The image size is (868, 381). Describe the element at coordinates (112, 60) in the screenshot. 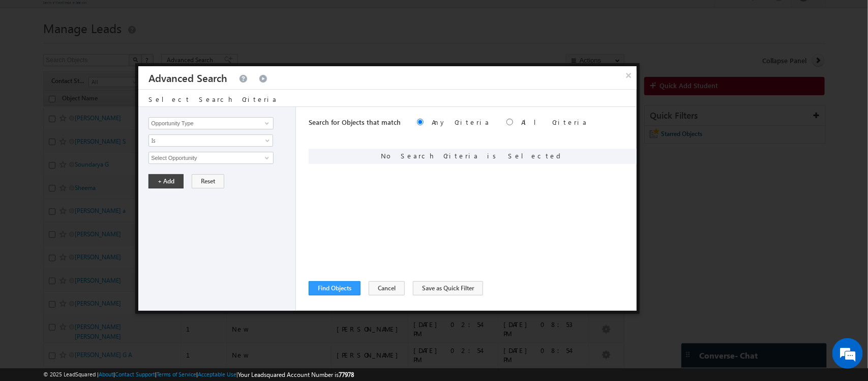

I see `div: Chat with us now` at that location.